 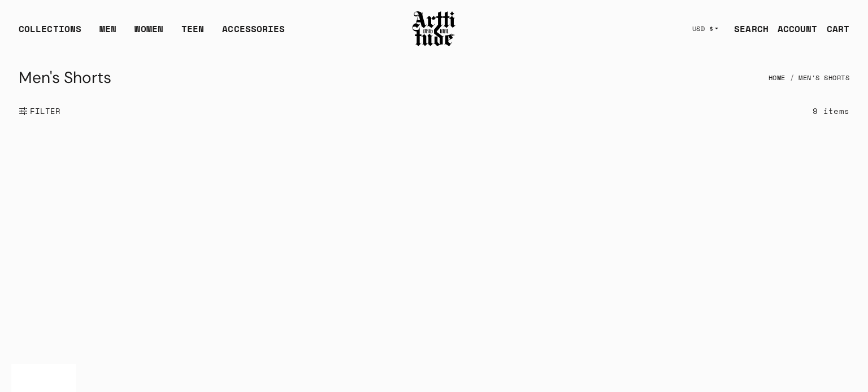 What do you see at coordinates (151, 34) in the screenshot?
I see `ul: Main navigation` at bounding box center [151, 34].